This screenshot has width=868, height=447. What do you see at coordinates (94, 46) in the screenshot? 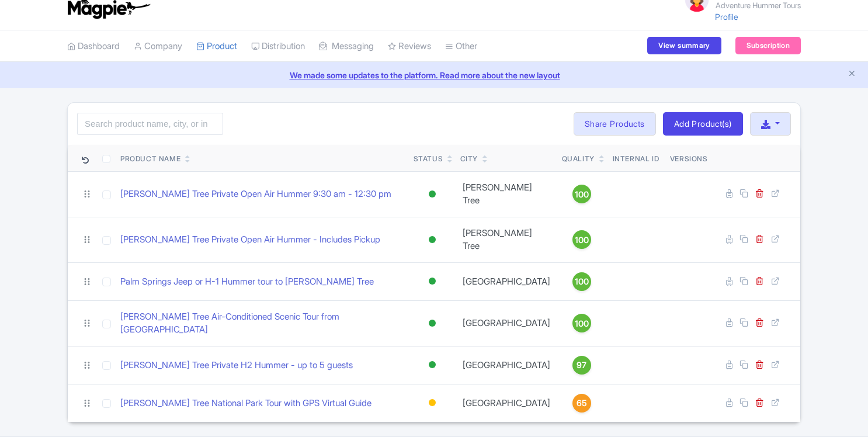
I see `a: Dashboard` at bounding box center [94, 46].